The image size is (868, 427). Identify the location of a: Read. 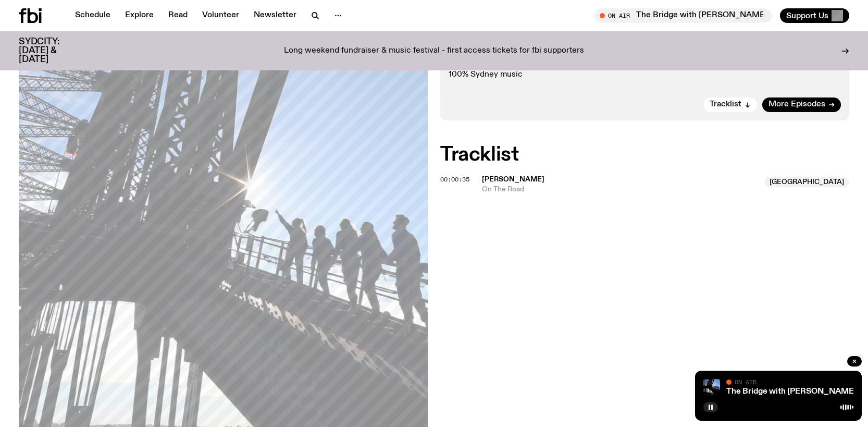
(178, 16).